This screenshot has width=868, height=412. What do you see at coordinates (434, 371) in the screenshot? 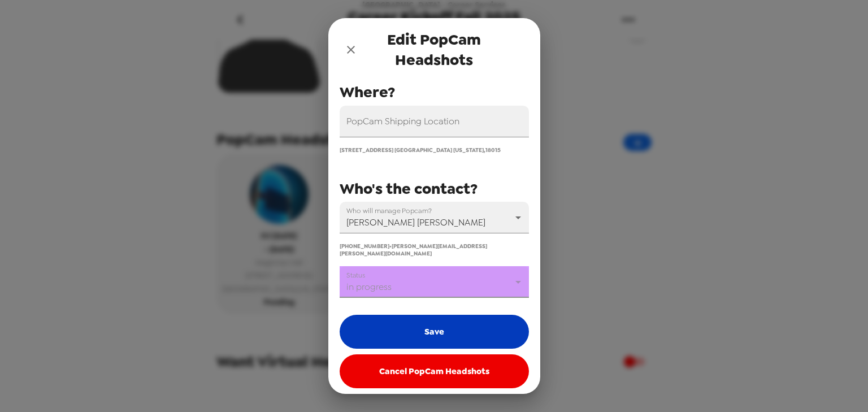
I see `button: Cancel PopCam Headshots` at bounding box center [434, 371].